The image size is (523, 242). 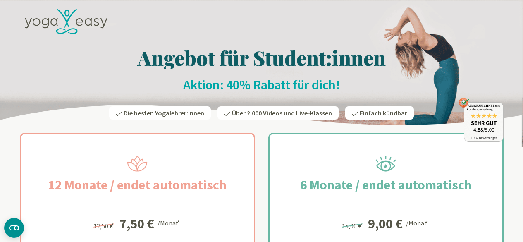 I want to click on h2: Aktion: 40% Rabatt für dich!, so click(x=262, y=85).